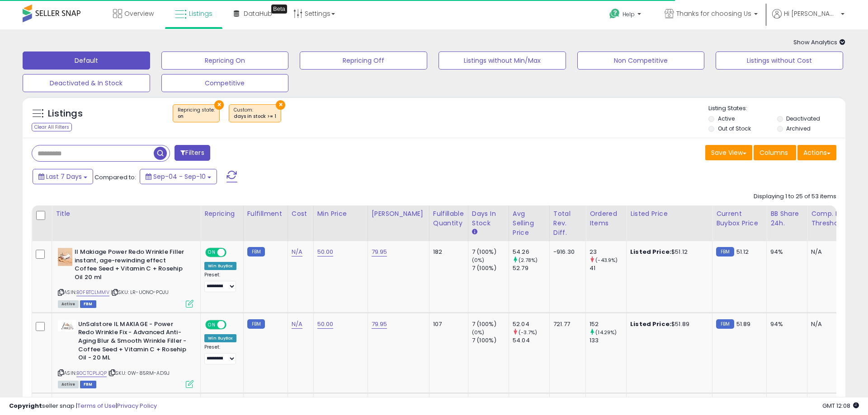 Image resolution: width=868 pixels, height=415 pixels. Describe the element at coordinates (834, 218) in the screenshot. I see `div: Comp. Price Threshold` at that location.